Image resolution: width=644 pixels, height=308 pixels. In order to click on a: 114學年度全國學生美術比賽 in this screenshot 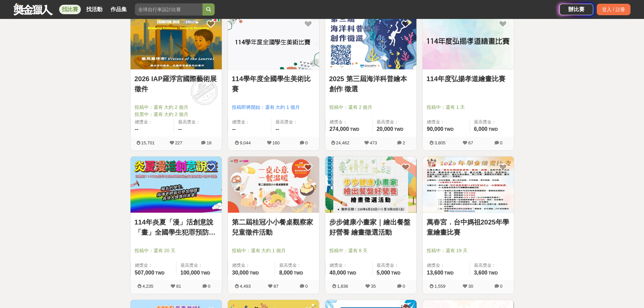, I will do `click(274, 84)`.